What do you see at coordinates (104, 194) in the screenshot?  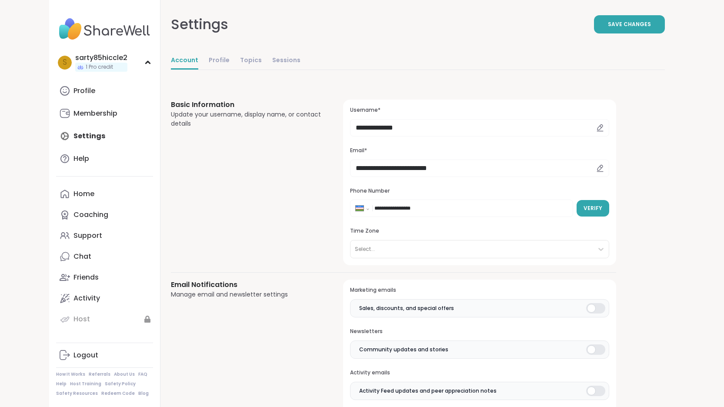 I see `a: Home` at bounding box center [104, 194].